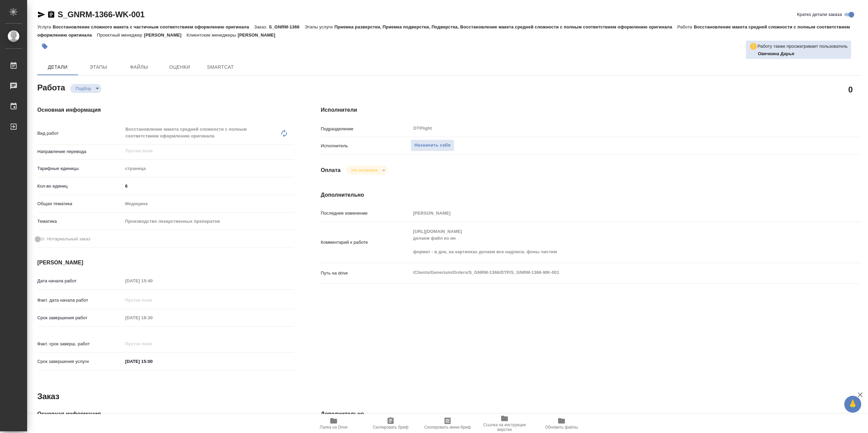 This screenshot has width=868, height=433. What do you see at coordinates (448, 424) in the screenshot?
I see `button: Скопировать мини-бриф` at bounding box center [448, 424].